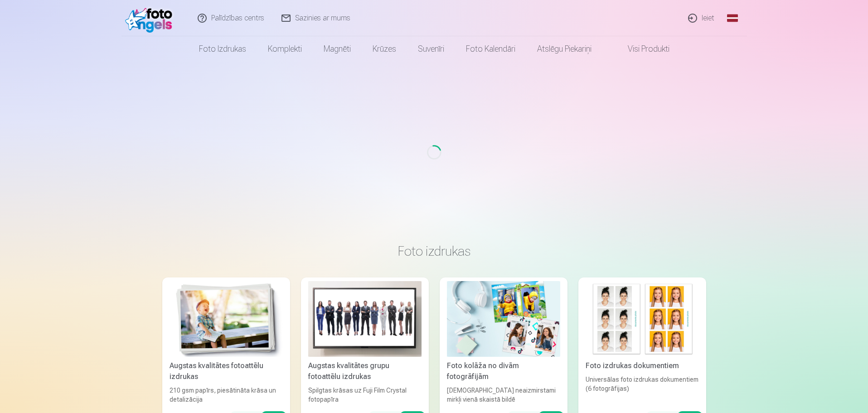  What do you see at coordinates (365, 319) in the screenshot?
I see `img: Augstas kvalitātes grupu fotoattēlu izdrukas` at bounding box center [365, 319].